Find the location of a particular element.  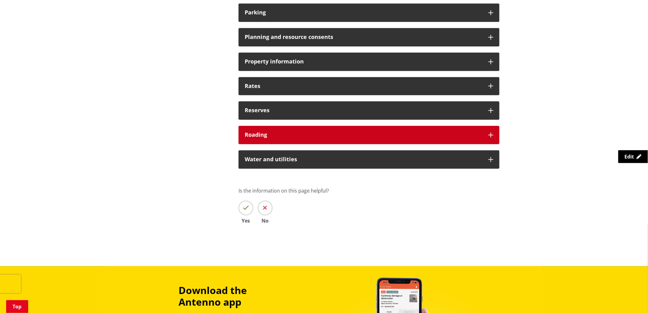

h3: Download the Antenno app is located at coordinates (234, 296).